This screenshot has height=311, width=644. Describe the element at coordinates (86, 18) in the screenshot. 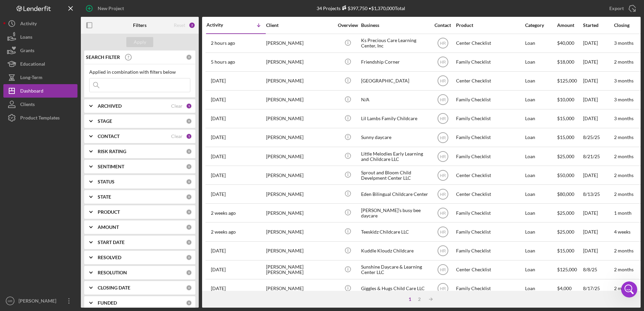

I see `img: Profile image for Allison` at that location.